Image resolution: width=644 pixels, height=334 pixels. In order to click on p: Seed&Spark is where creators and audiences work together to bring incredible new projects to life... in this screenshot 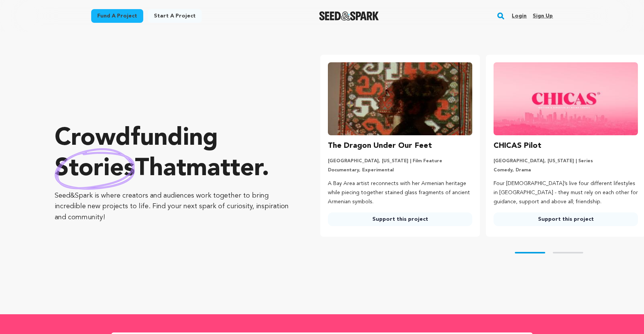, I will do `click(172, 207)`.